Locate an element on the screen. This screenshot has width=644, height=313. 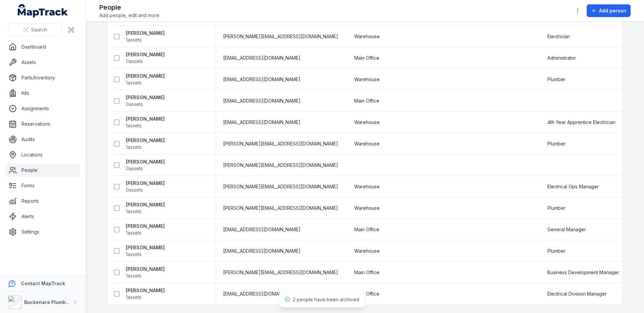
a: Dashboard is located at coordinates (43, 47).